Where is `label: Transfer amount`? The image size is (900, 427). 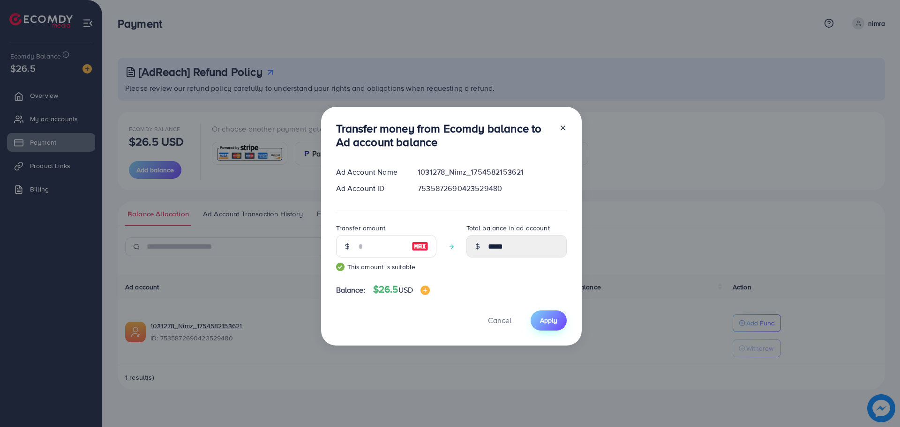
label: Transfer amount is located at coordinates (360, 228).